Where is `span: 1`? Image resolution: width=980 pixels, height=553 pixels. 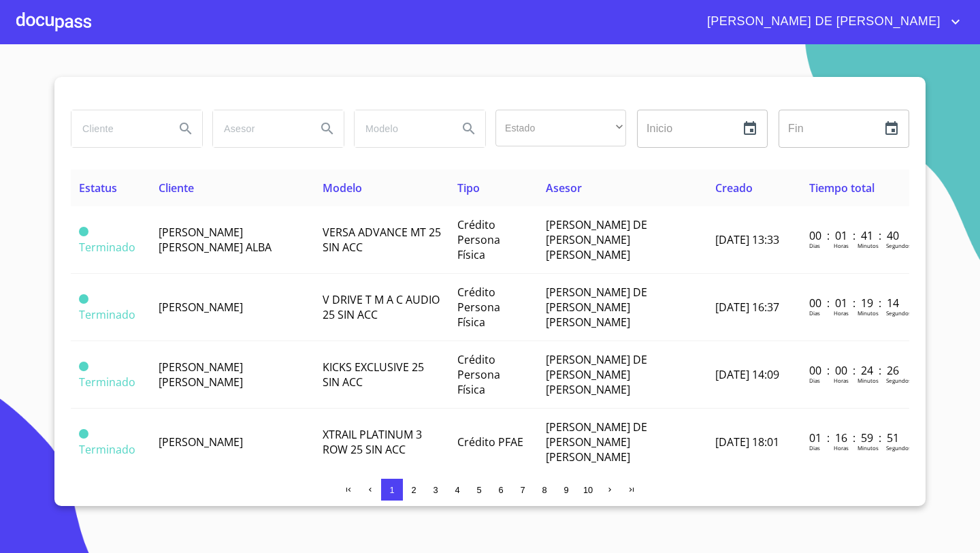
span: 1 is located at coordinates (392, 489).